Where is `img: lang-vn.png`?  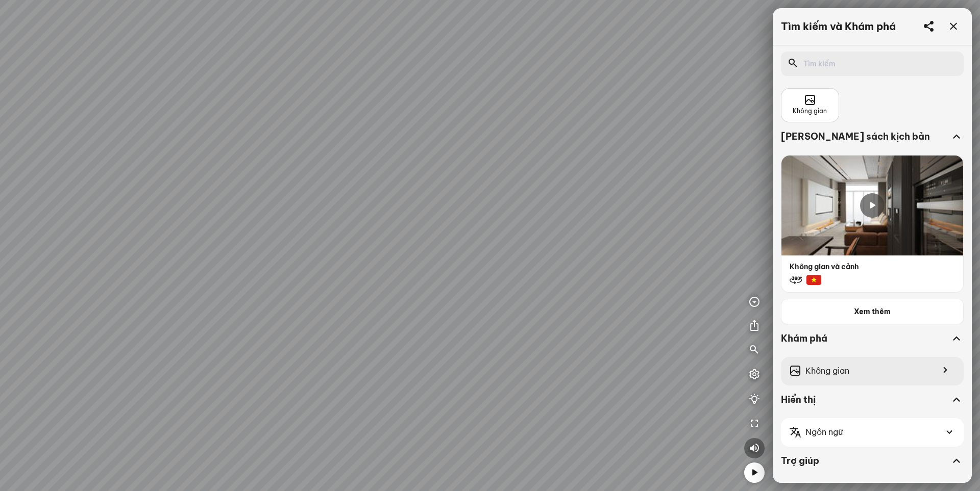
img: lang-vn.png is located at coordinates (813, 280).